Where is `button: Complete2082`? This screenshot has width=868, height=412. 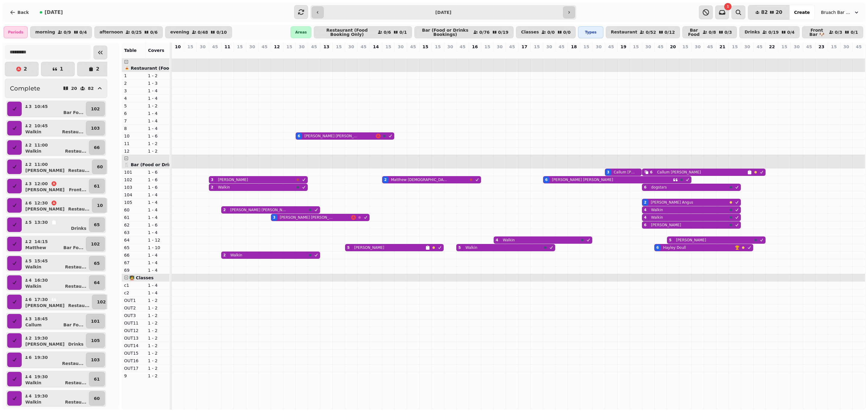 button: Complete2082 is located at coordinates (56, 89).